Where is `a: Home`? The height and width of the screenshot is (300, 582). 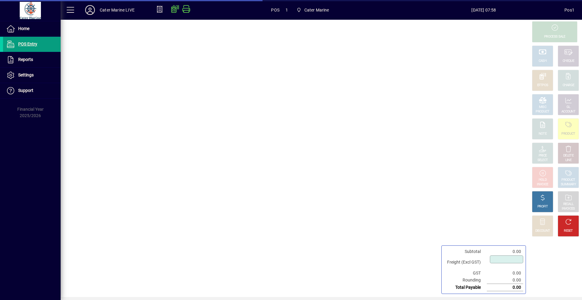 a: Home is located at coordinates (32, 29).